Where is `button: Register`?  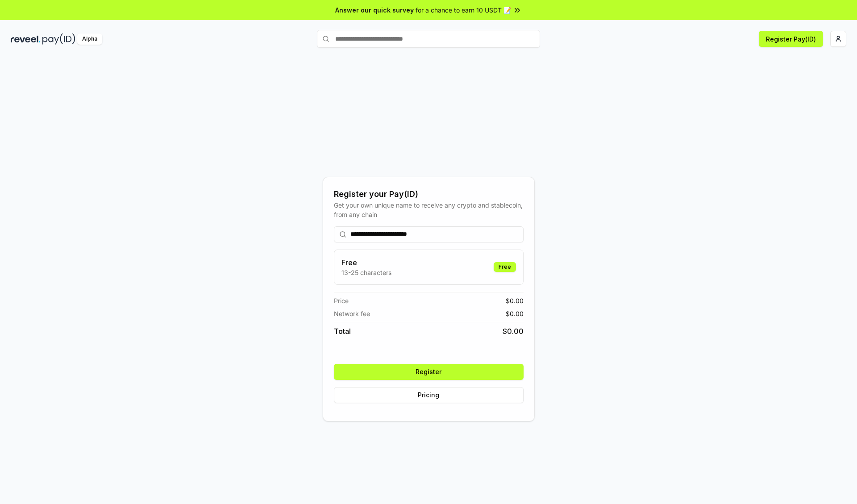 button: Register is located at coordinates (429, 372).